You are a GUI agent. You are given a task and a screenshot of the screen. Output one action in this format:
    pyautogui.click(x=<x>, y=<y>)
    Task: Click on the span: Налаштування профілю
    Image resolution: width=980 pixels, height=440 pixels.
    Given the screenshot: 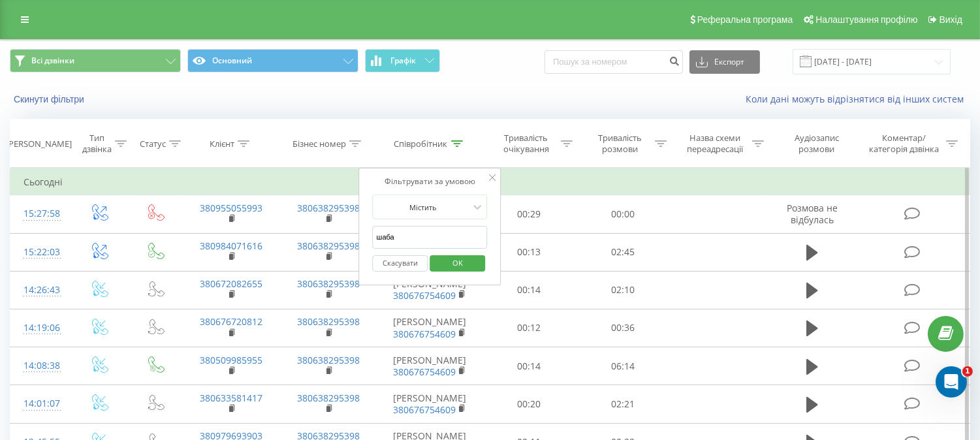 What is the action you would take?
    pyautogui.click(x=866, y=20)
    